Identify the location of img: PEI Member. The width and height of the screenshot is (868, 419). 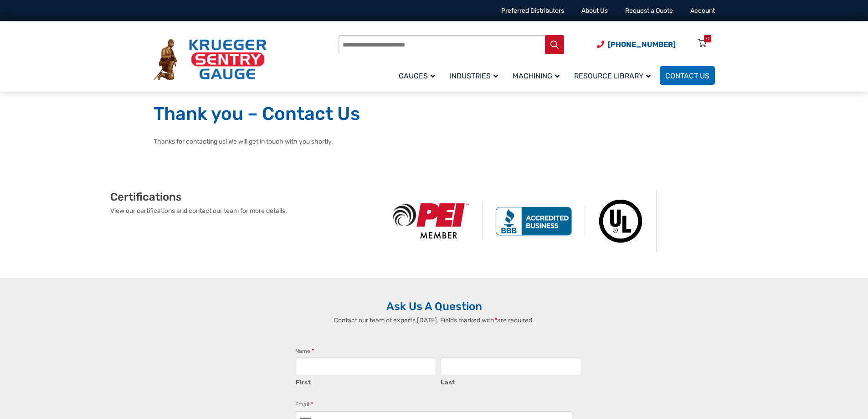
(431, 221).